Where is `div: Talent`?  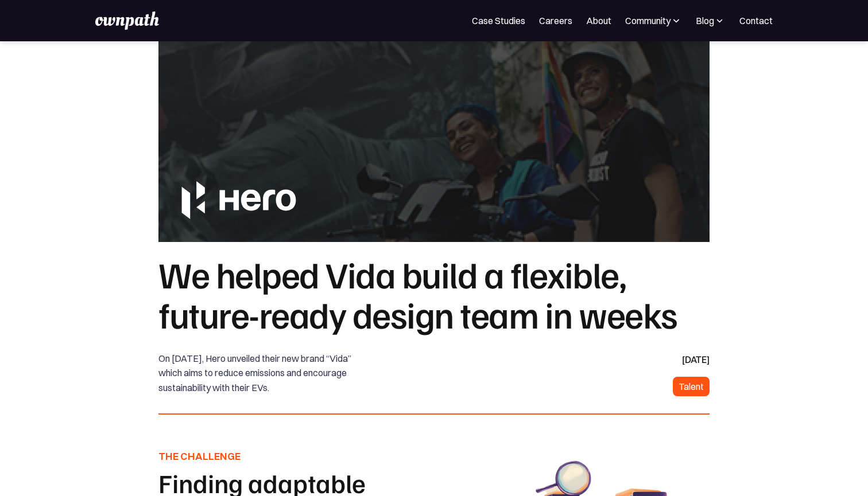
div: Talent is located at coordinates (691, 386).